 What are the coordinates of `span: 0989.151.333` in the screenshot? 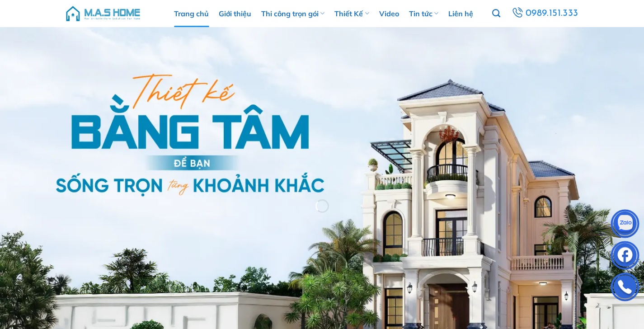 It's located at (552, 14).